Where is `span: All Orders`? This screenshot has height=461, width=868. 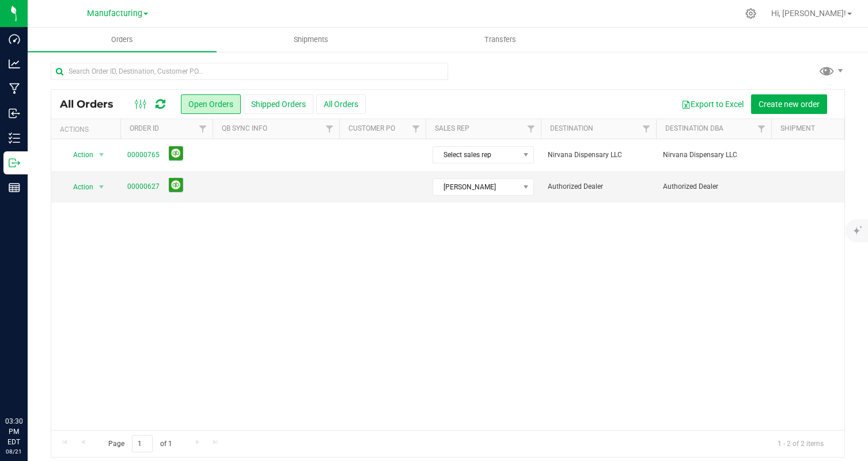 span: All Orders is located at coordinates (92, 104).